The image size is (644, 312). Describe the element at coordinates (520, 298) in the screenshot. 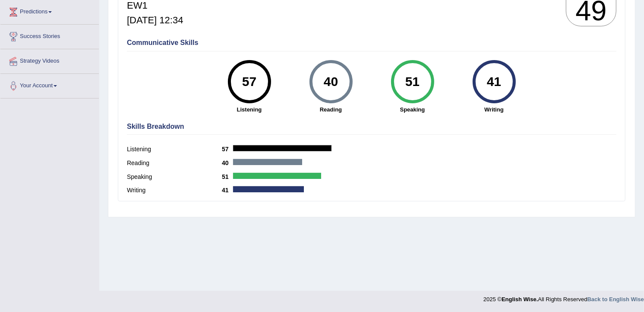

I see `strong: English Wise.` at that location.